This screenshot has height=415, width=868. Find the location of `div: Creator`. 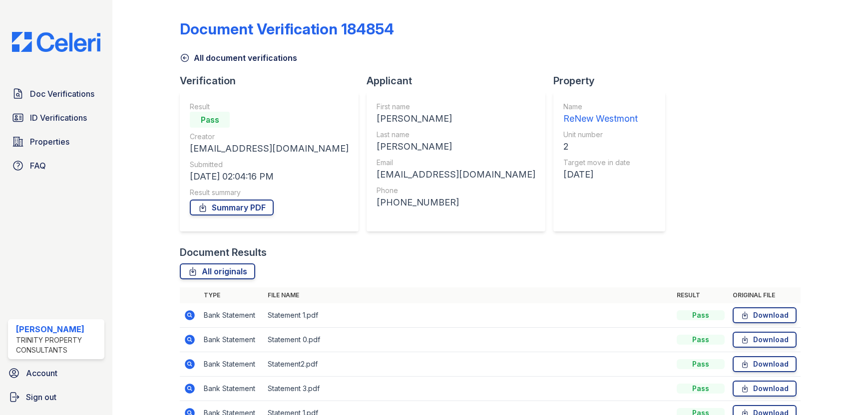

div: Creator is located at coordinates (269, 137).